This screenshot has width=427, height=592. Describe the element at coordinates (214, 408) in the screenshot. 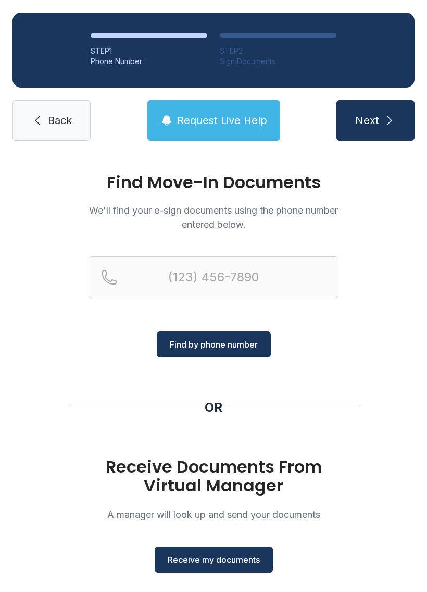

I see `div: OR` at that location.